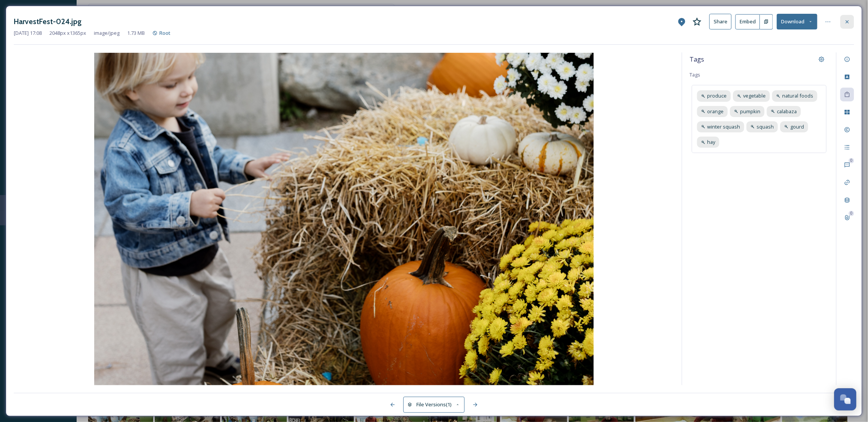 The width and height of the screenshot is (868, 422). What do you see at coordinates (434, 405) in the screenshot?
I see `button: File Versions(1)` at bounding box center [434, 405].